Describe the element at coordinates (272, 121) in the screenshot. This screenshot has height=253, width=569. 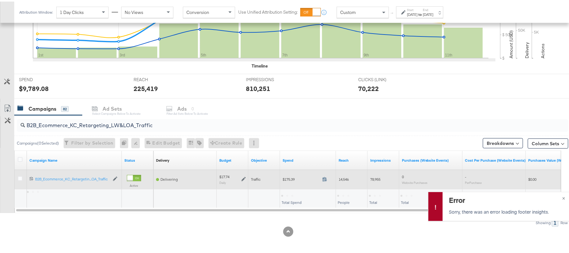
I see `input: Search Campaigns by Name, ID or Objective` at that location.